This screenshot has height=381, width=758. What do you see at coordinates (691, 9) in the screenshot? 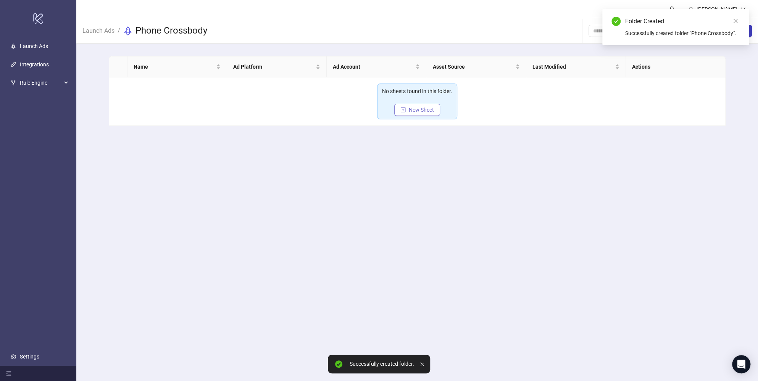
I see `span: user` at bounding box center [691, 9].